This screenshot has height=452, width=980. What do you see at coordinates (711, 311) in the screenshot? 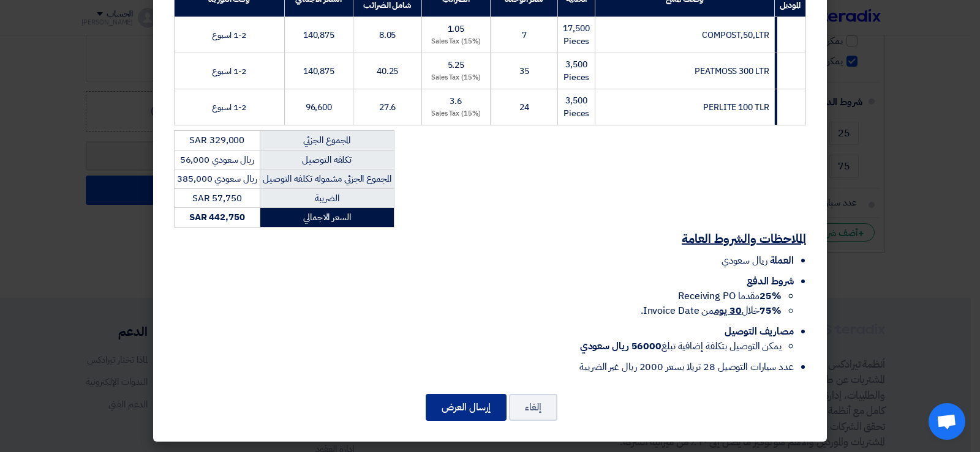
I see `span: خلال من Invoice Date.` at bounding box center [711, 311].